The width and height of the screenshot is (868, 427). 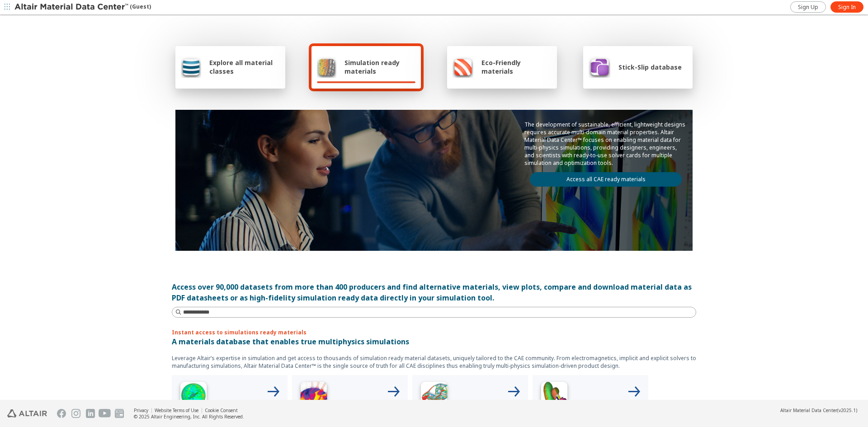 What do you see at coordinates (434, 292) in the screenshot?
I see `div: Access over 90,000 datasets from more than 400 producers and find alternative materials, view plo...` at bounding box center [434, 292].